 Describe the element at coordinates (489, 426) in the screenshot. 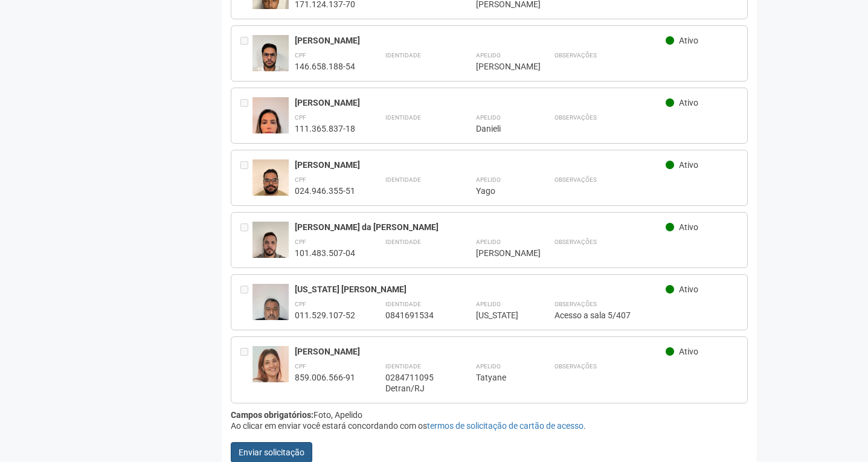

I see `div: Ao clicar em enviar você estará concordando com os .` at that location.